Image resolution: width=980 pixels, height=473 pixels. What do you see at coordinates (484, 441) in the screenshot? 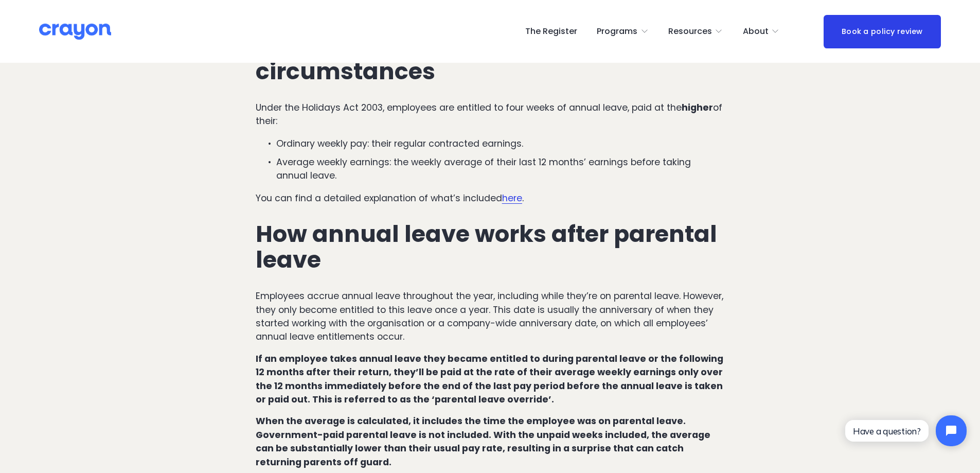
I see `strong: When the average is calculated, it includes the time the employee was on parental leave. Governme...` at bounding box center [484, 441].